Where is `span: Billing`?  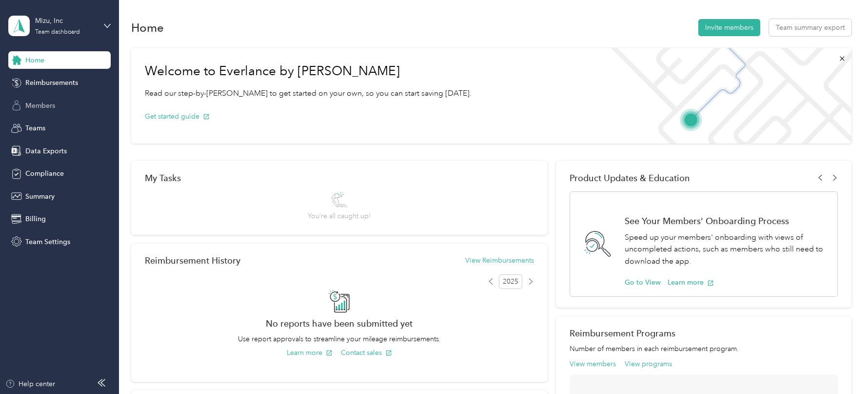 span: Billing is located at coordinates (36, 218).